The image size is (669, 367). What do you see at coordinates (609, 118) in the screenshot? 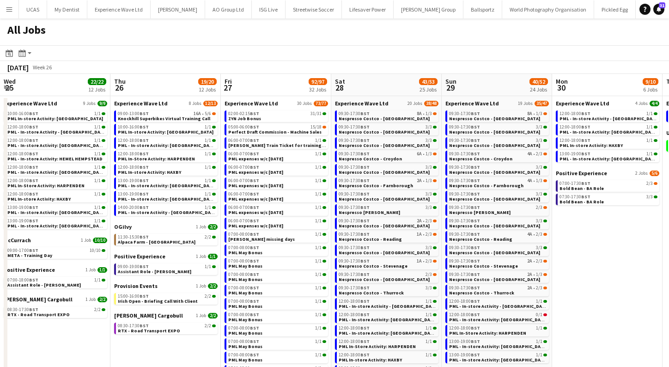
I see `span: PML - In-store Activity - ABERDEEN` at bounding box center [609, 118].